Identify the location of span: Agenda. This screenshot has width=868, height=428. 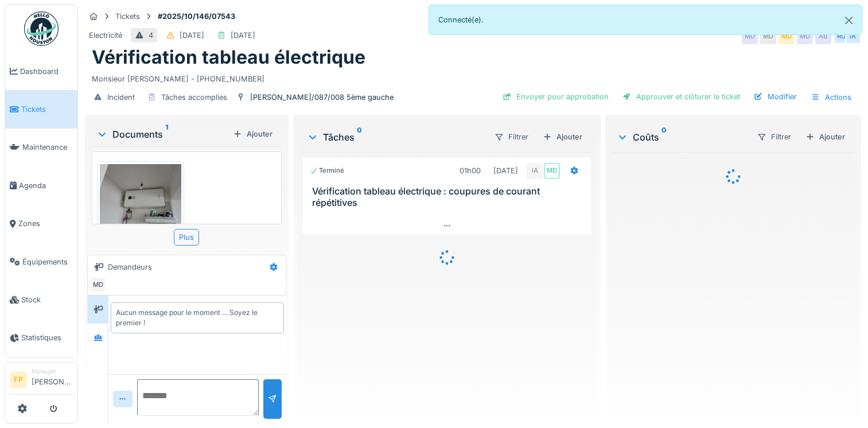
(46, 185).